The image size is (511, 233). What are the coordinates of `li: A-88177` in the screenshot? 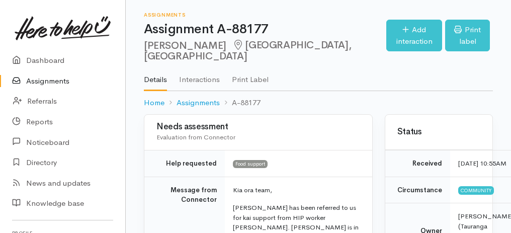 It's located at (240, 103).